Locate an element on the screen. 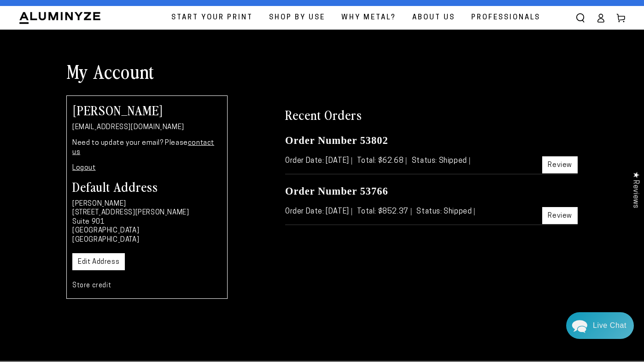  span: Start Your Print is located at coordinates (212, 18).